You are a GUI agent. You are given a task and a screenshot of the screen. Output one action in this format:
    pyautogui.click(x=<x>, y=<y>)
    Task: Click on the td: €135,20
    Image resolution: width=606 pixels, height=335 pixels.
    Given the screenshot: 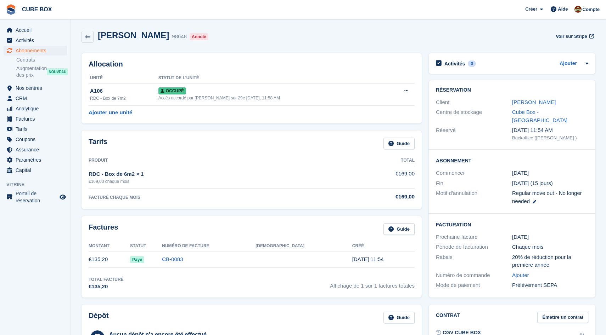 What is the action you would take?
    pyautogui.click(x=109, y=260)
    